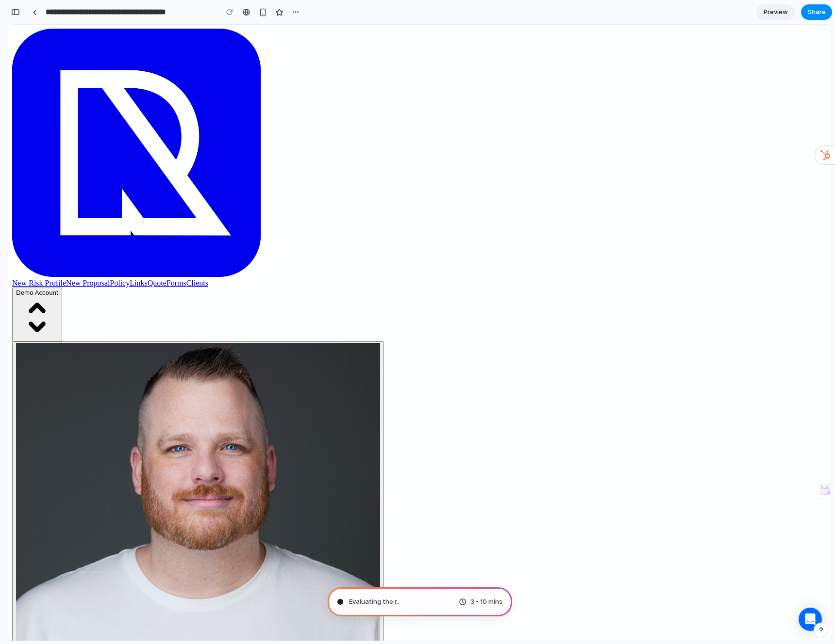  What do you see at coordinates (486, 602) in the screenshot?
I see `span: 3 - 10 mins` at bounding box center [486, 602].